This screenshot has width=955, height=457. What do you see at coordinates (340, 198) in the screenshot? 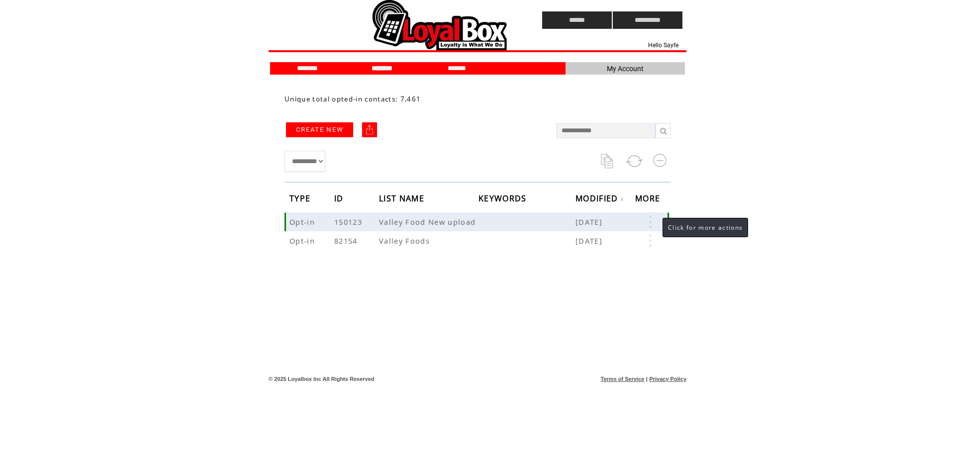
I see `a: ID` at bounding box center [340, 198].